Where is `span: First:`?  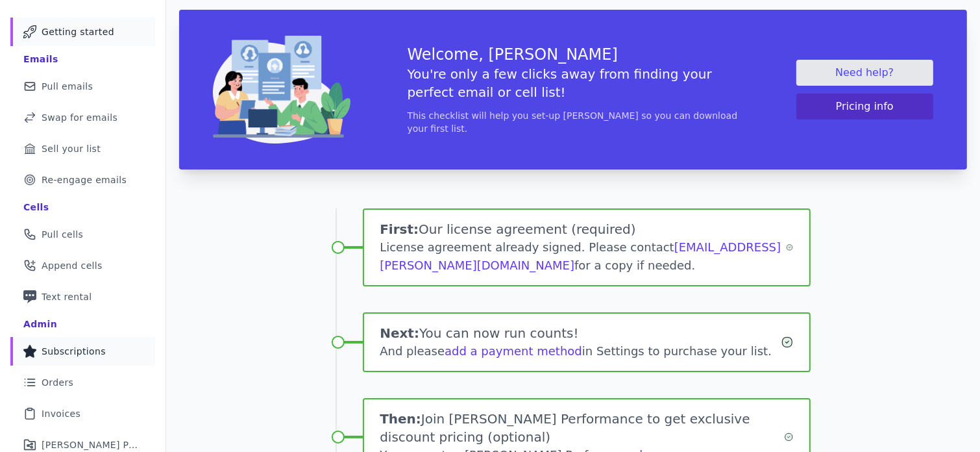
span: First: is located at coordinates (399, 229).